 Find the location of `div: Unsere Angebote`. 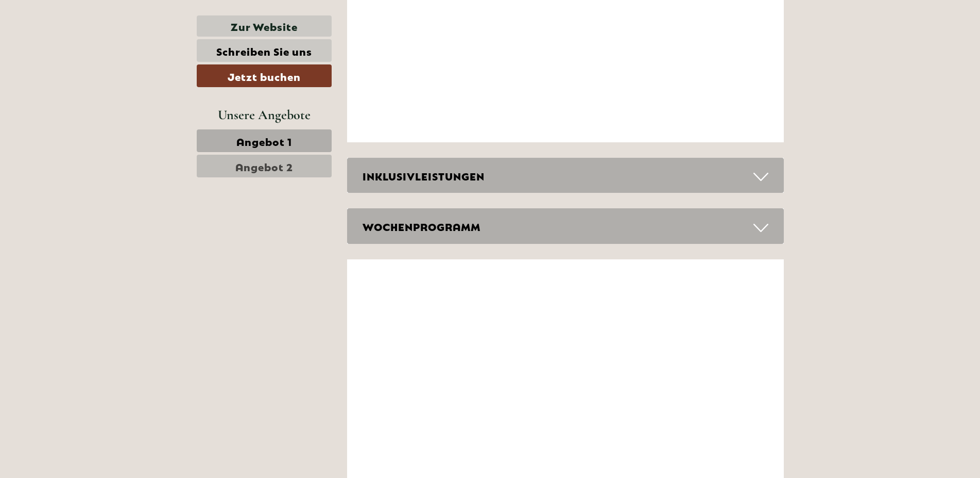

div: Unsere Angebote is located at coordinates (264, 115).